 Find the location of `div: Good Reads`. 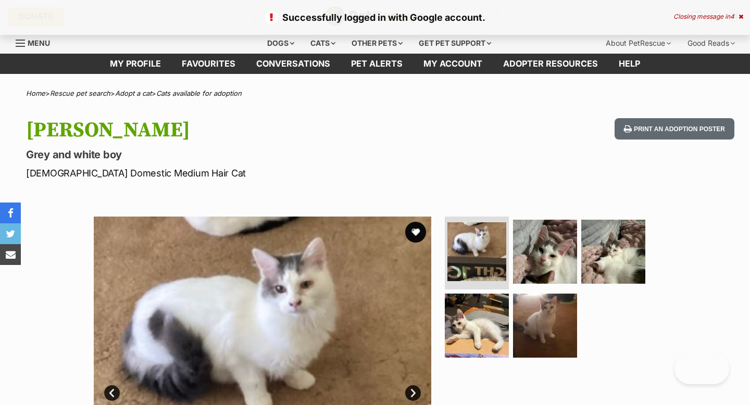

div: Good Reads is located at coordinates (710, 43).